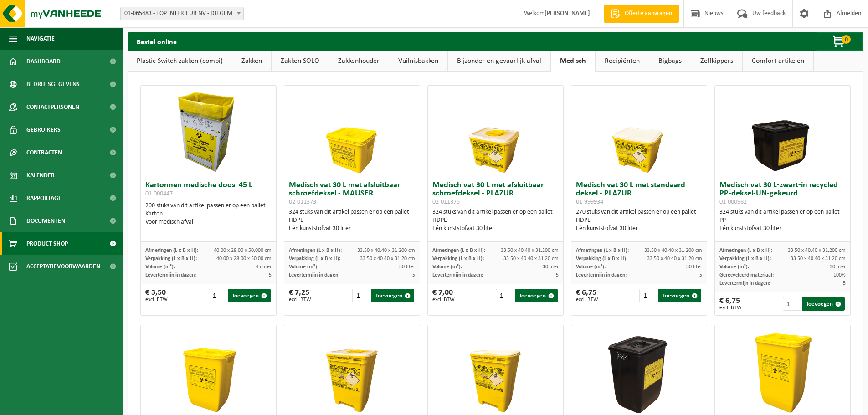  Describe the element at coordinates (839, 275) in the screenshot. I see `span: 100%` at that location.